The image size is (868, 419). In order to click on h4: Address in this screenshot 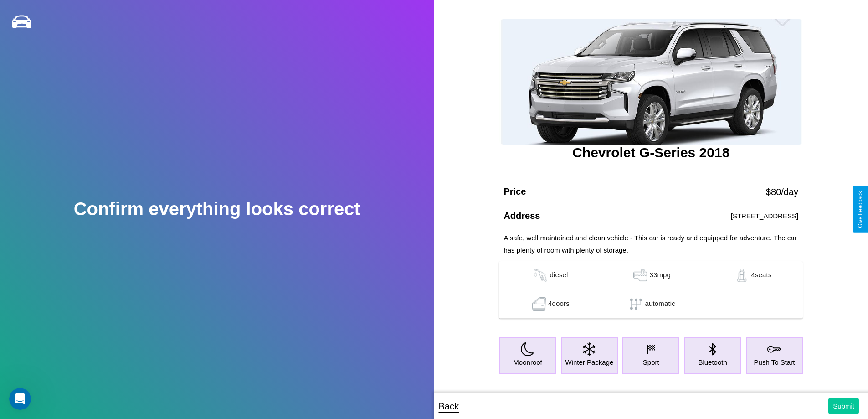, I will do `click(522, 216)`.